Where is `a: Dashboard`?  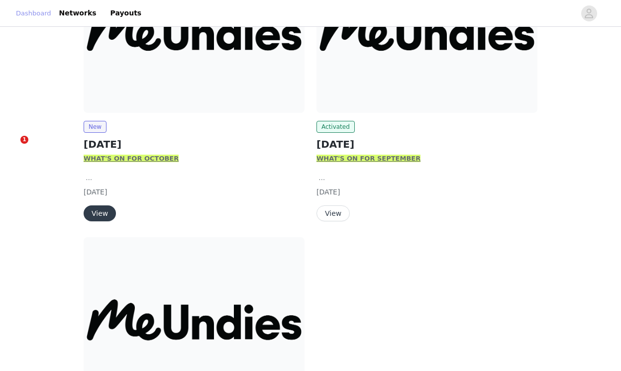 a: Dashboard is located at coordinates (33, 13).